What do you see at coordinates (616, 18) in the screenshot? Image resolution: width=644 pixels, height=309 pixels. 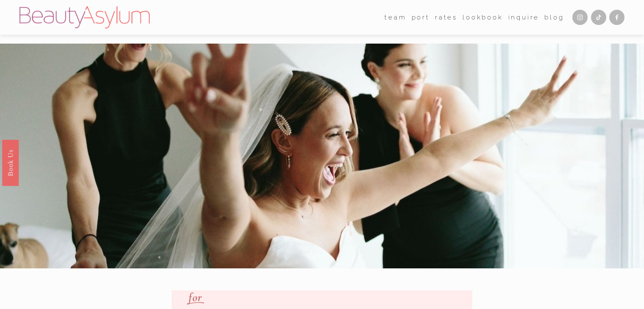 I see `a: Facebook` at bounding box center [616, 18].